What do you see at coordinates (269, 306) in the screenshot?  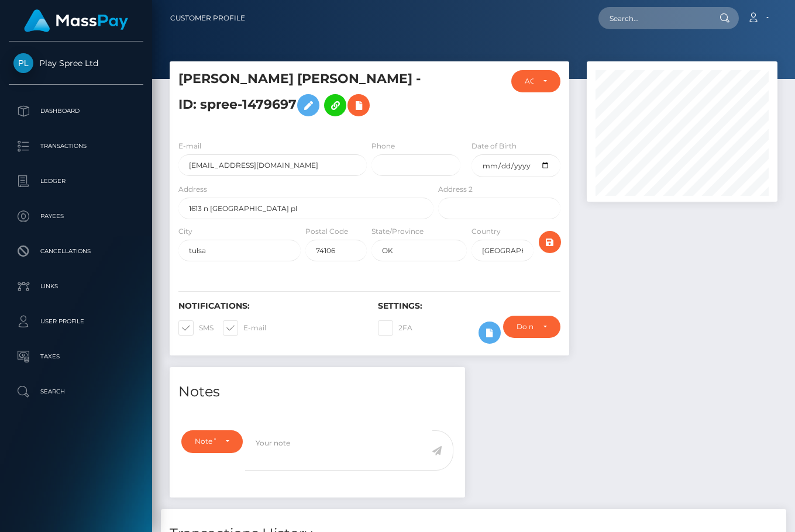 I see `h6: Notifications:` at bounding box center [269, 306].